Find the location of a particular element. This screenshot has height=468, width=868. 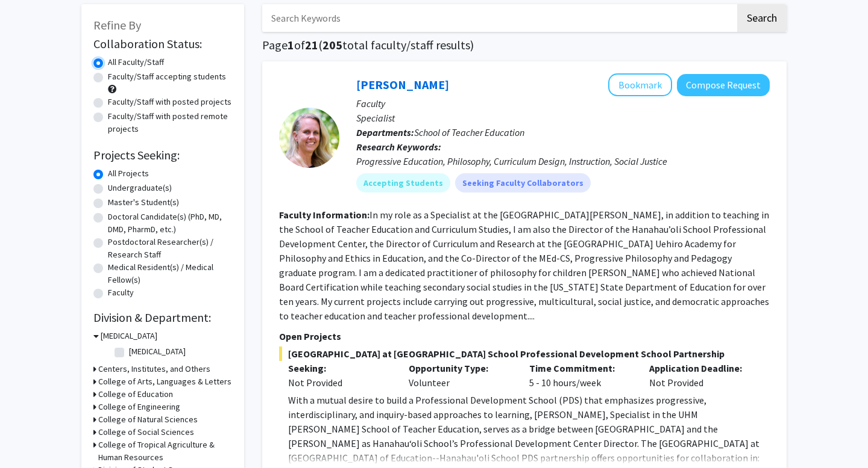

p: Time Commitment: is located at coordinates (580, 369).